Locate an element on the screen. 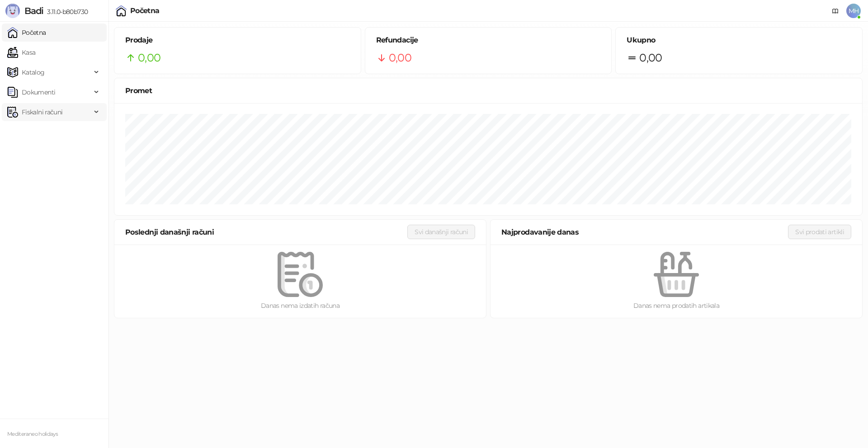 The image size is (868, 448). div: Početna is located at coordinates (145, 11).